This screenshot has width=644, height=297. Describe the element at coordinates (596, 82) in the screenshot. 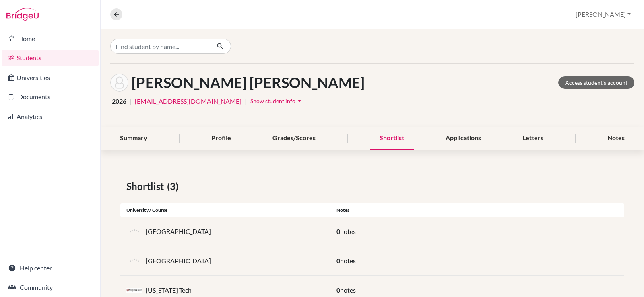

I see `a: Access student's account` at that location.